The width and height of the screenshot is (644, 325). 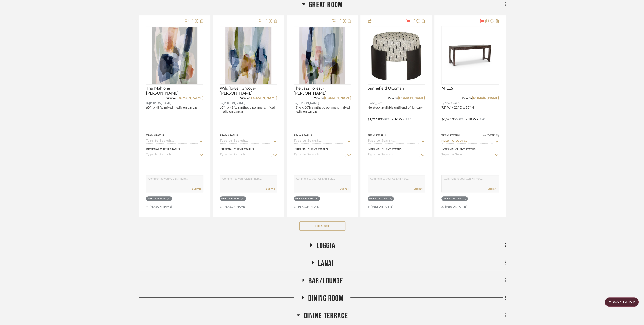 I want to click on span: Dining Room, so click(x=325, y=299).